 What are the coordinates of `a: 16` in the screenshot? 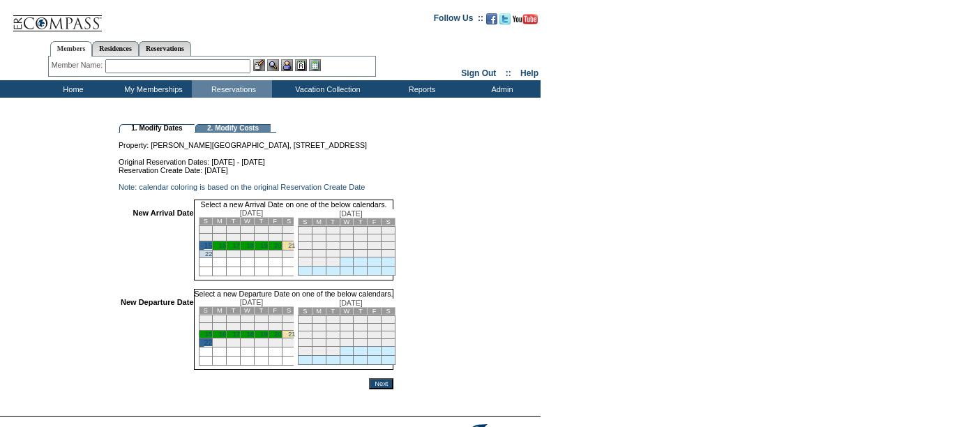 It's located at (223, 245).